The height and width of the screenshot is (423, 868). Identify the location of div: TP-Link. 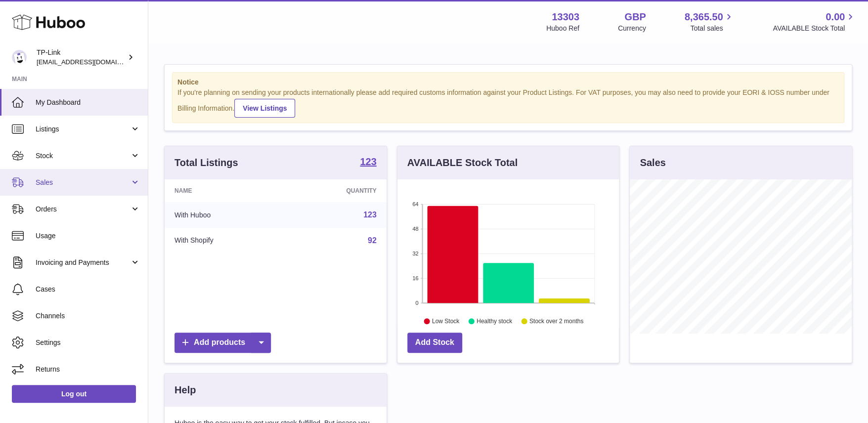
(81, 57).